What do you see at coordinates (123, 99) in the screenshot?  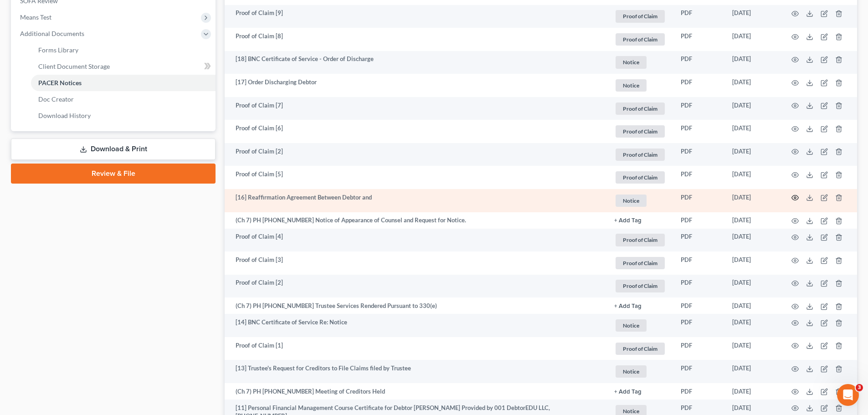 I see `a: Doc Creator` at bounding box center [123, 99].